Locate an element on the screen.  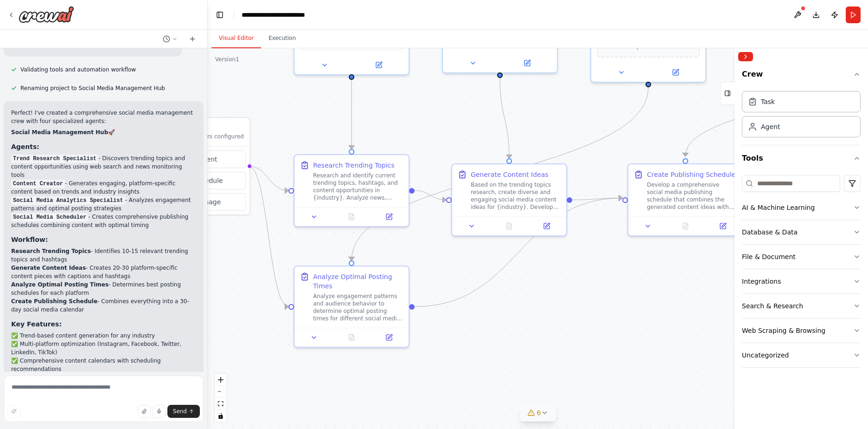
strong: Key Features: is located at coordinates (36, 324).